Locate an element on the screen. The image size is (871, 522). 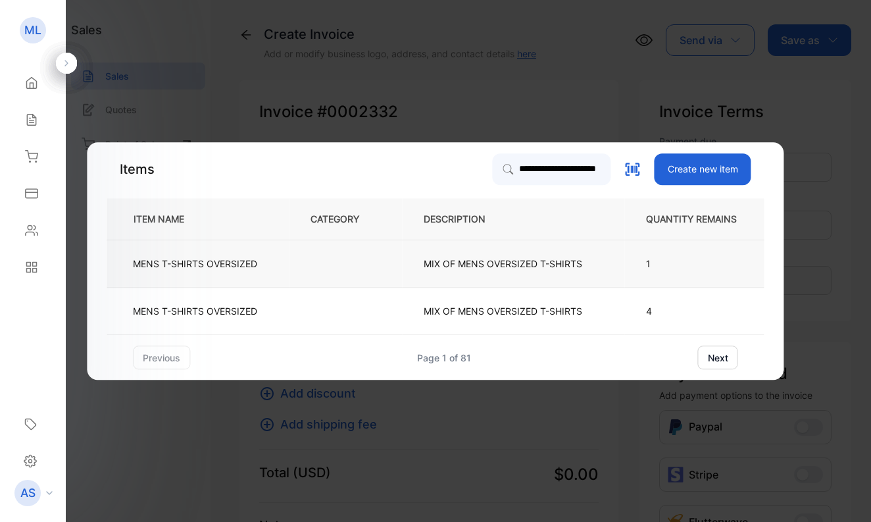
p: CATEGORY is located at coordinates (345, 218).